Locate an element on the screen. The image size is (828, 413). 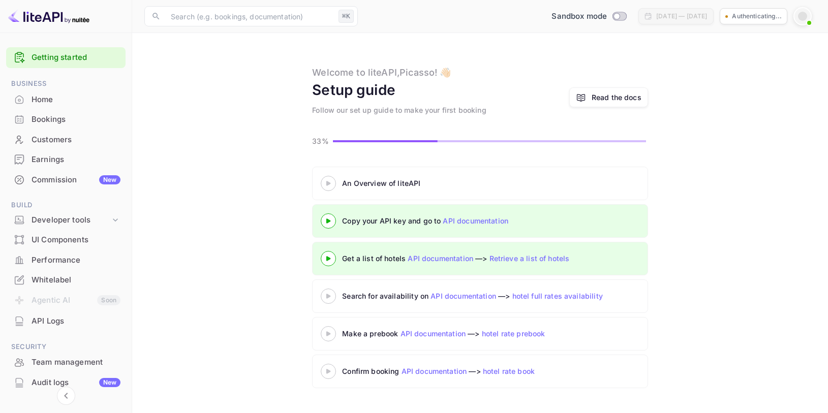
a: Earnings is located at coordinates (66, 159).